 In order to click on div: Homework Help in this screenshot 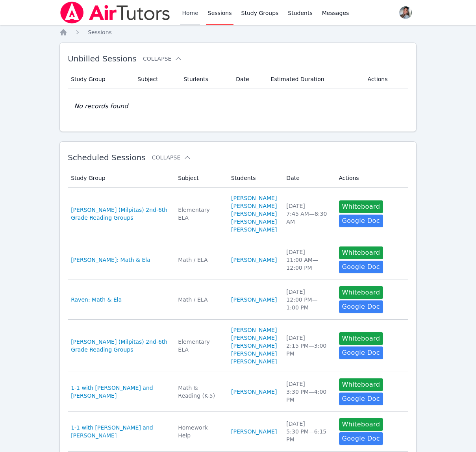, I will do `click(200, 432)`.